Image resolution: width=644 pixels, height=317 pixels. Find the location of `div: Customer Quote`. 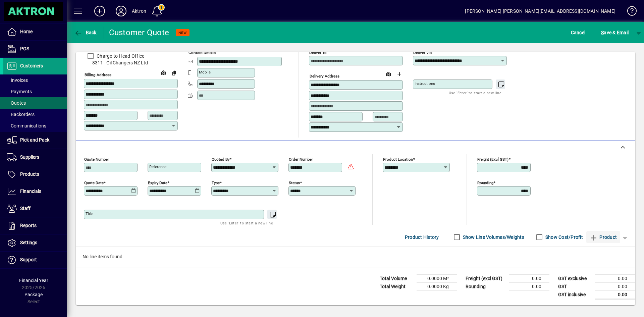

div: Customer Quote is located at coordinates (139, 33).